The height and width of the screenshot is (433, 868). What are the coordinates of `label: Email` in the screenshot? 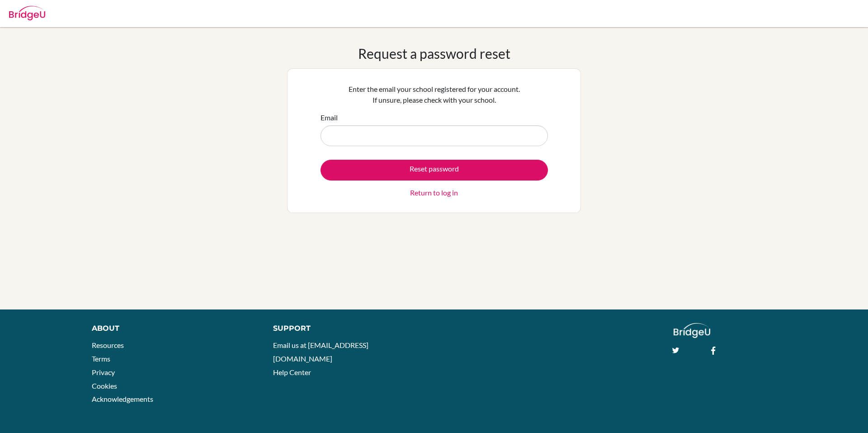 It's located at (329, 118).